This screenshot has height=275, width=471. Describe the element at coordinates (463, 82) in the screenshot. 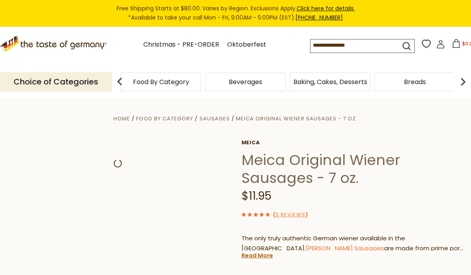

I see `img: next arrow` at that location.